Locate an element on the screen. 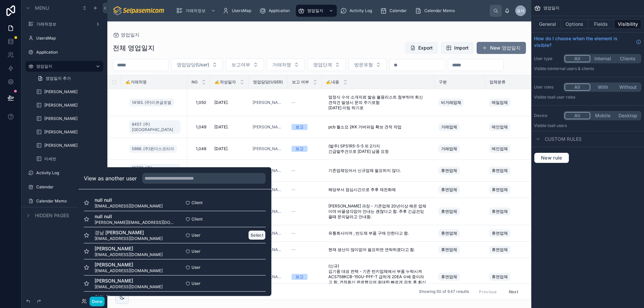 The height and width of the screenshot is (308, 644). span: all users is located at coordinates (559, 126).